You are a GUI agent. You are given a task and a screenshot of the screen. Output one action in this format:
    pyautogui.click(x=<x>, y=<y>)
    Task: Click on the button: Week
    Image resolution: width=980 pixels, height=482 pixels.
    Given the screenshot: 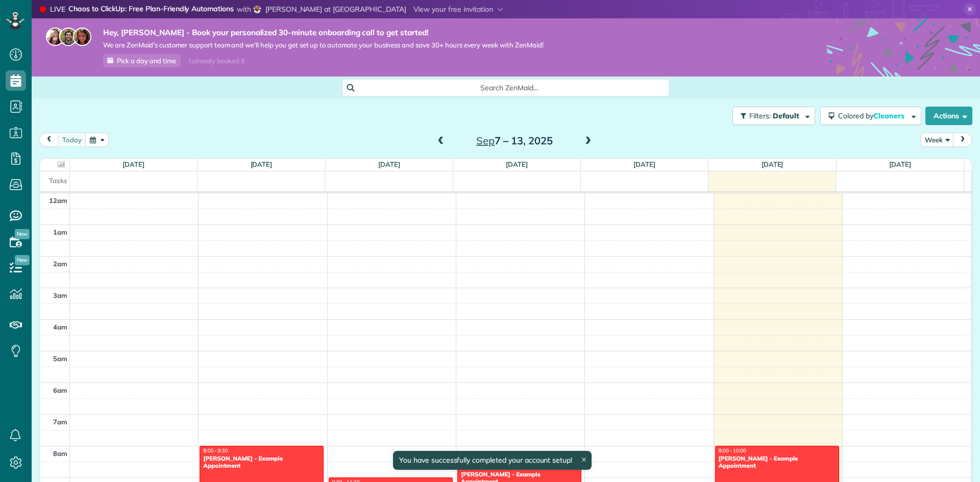 What is the action you would take?
    pyautogui.click(x=937, y=140)
    